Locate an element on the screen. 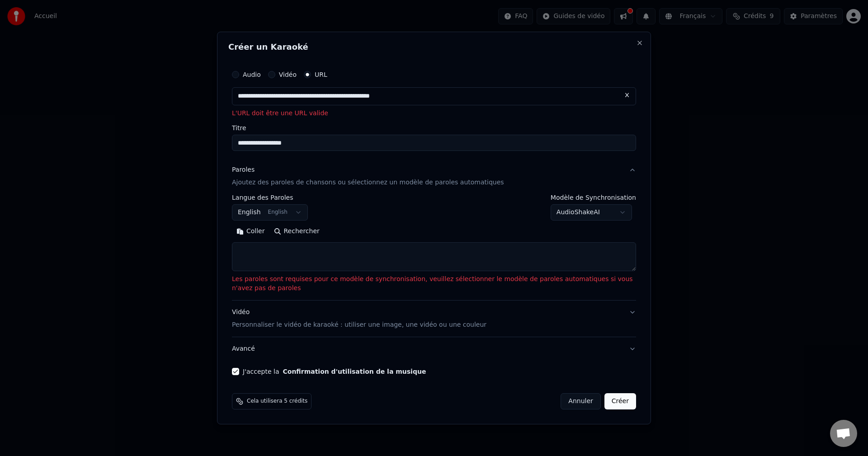 The height and width of the screenshot is (456, 868). label: Langue des Paroles is located at coordinates (269, 198).